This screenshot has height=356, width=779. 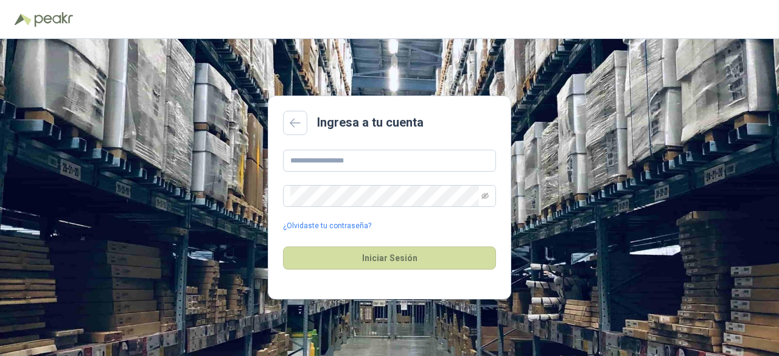 I want to click on a: ¿Olvidaste tu contraseña?, so click(x=327, y=226).